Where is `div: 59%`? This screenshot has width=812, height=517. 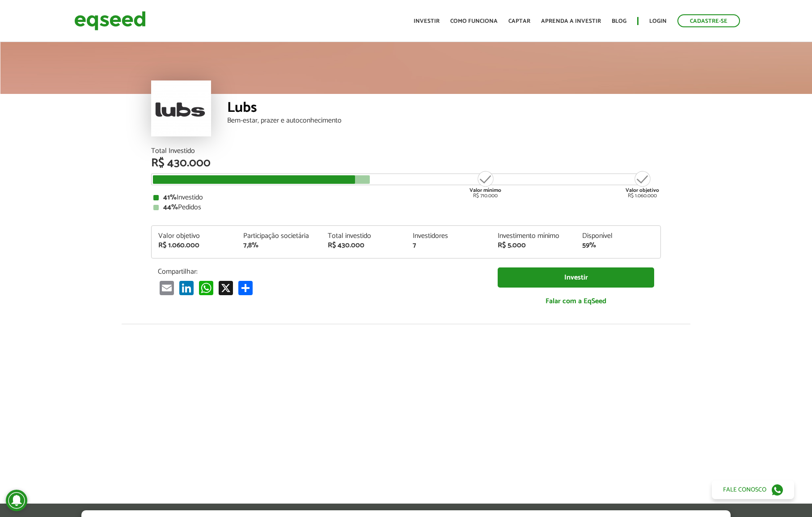
div: 59% is located at coordinates (618, 245).